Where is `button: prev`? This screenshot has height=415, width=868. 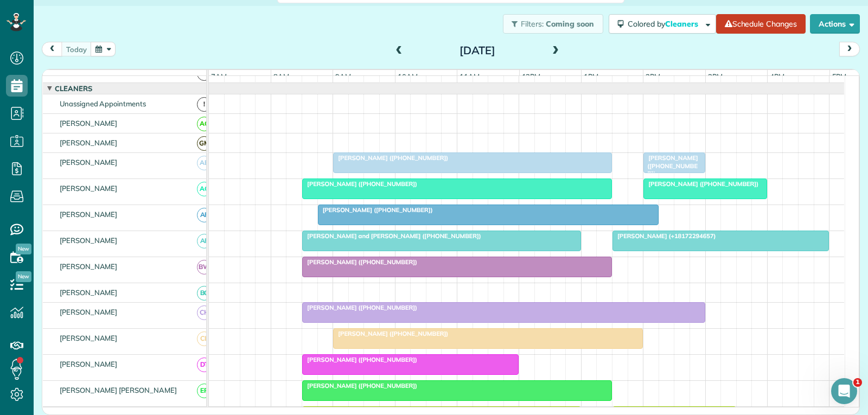 button: prev is located at coordinates (53, 49).